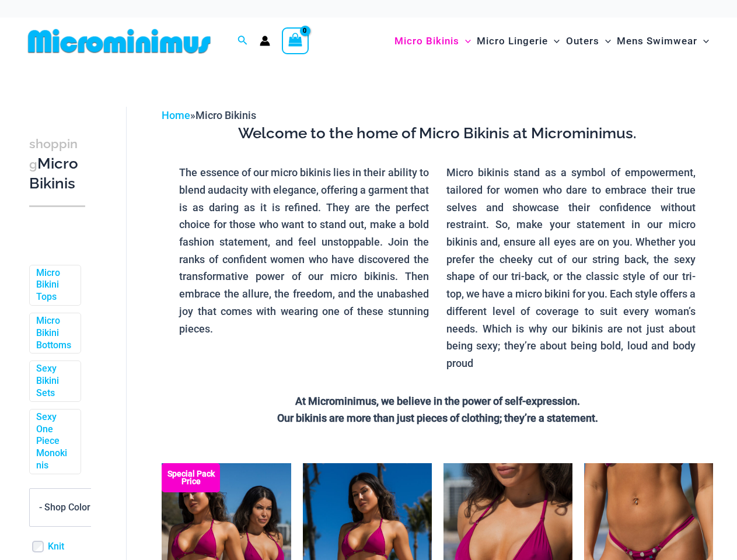  I want to click on b: Special Pack Price, so click(190, 478).